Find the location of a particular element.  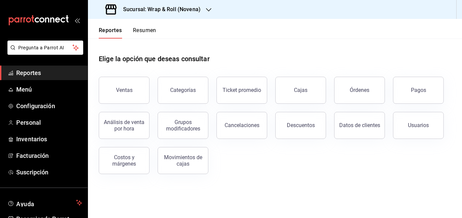

div: Ticket promedio is located at coordinates (242, 90).